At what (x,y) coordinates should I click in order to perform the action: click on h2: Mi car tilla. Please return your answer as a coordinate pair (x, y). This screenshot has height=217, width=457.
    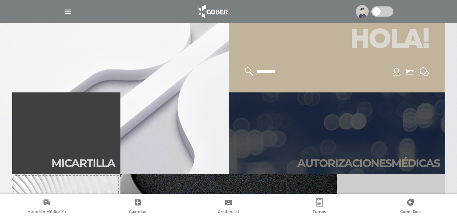
    Looking at the image, I should click on (83, 163).